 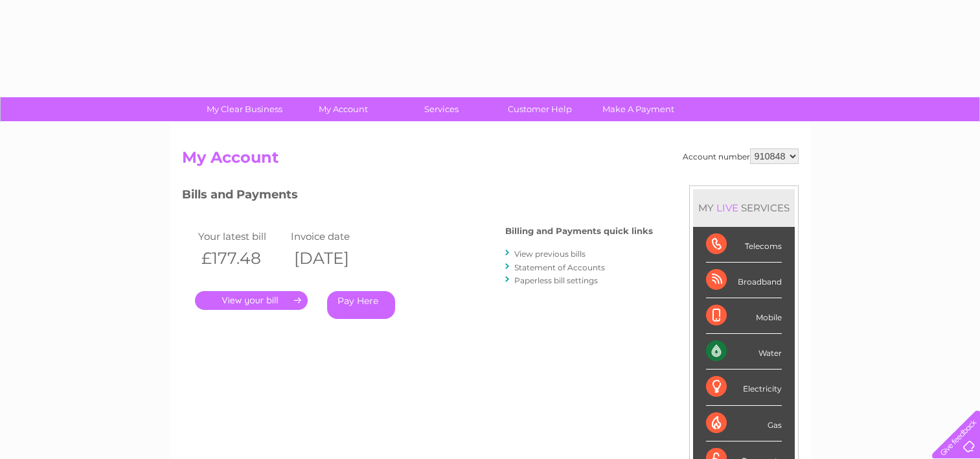 I want to click on h2: My Account, so click(x=490, y=161).